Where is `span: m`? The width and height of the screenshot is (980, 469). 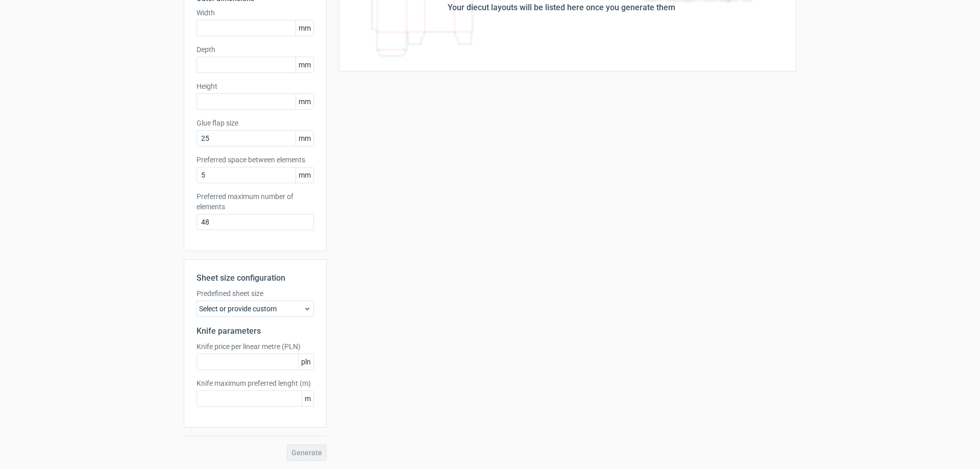
span: m is located at coordinates (307, 398).